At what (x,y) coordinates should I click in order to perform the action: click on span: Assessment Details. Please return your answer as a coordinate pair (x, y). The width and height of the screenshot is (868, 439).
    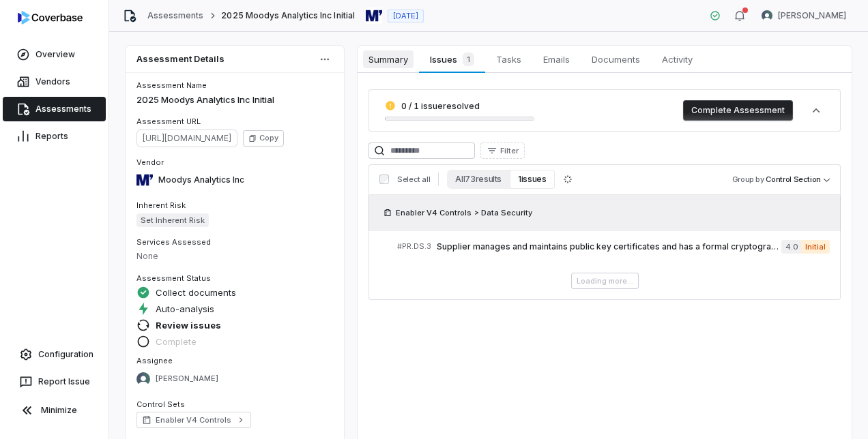
    Looking at the image, I should click on (180, 59).